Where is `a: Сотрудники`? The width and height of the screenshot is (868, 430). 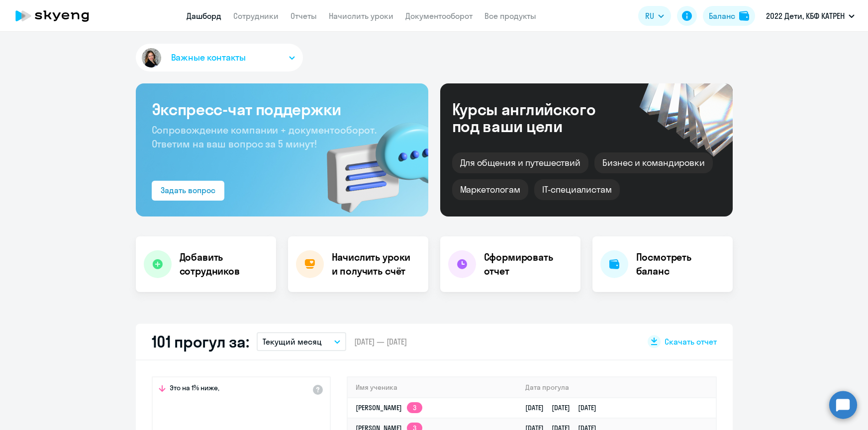
a: Сотрудники is located at coordinates (255, 16).